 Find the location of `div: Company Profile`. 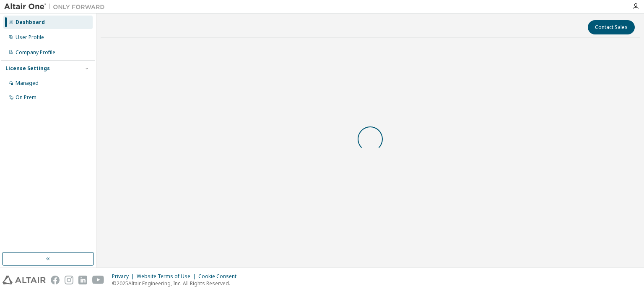

div: Company Profile is located at coordinates (35, 53).